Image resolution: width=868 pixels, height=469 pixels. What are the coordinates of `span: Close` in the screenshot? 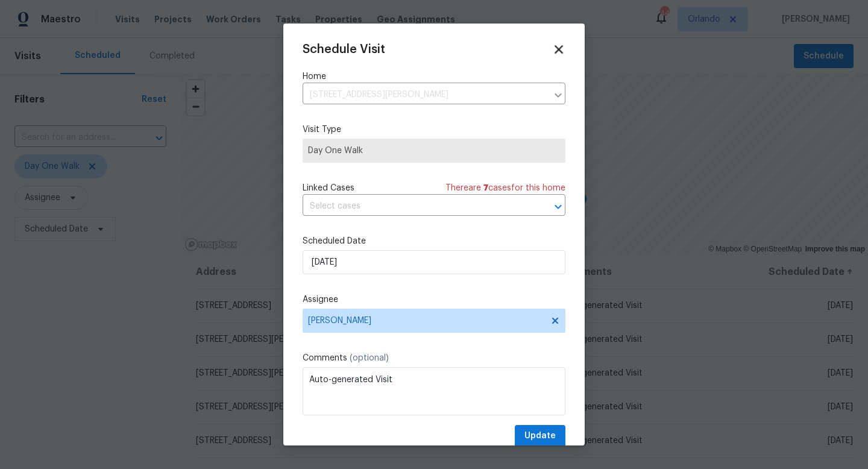 It's located at (558, 49).